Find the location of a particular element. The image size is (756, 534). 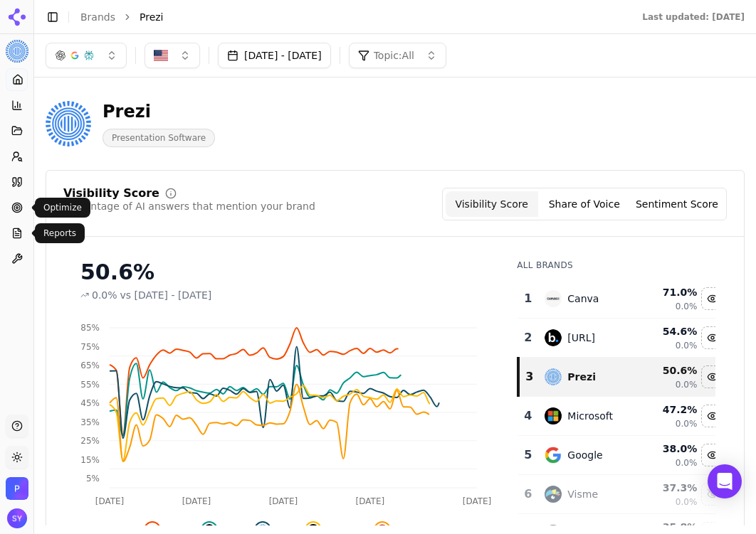

div: Visme is located at coordinates (582, 495).